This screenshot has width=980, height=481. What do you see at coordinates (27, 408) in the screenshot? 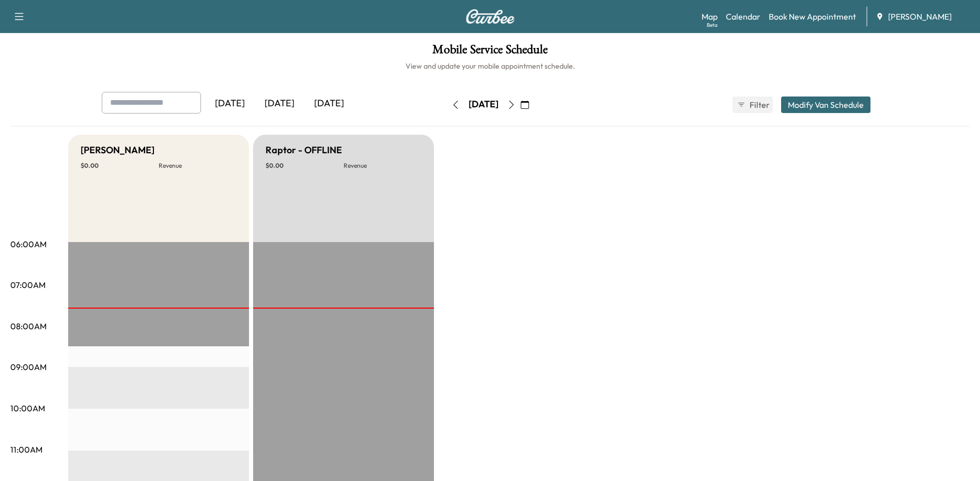
I see `p: 10:00AM` at bounding box center [27, 408].